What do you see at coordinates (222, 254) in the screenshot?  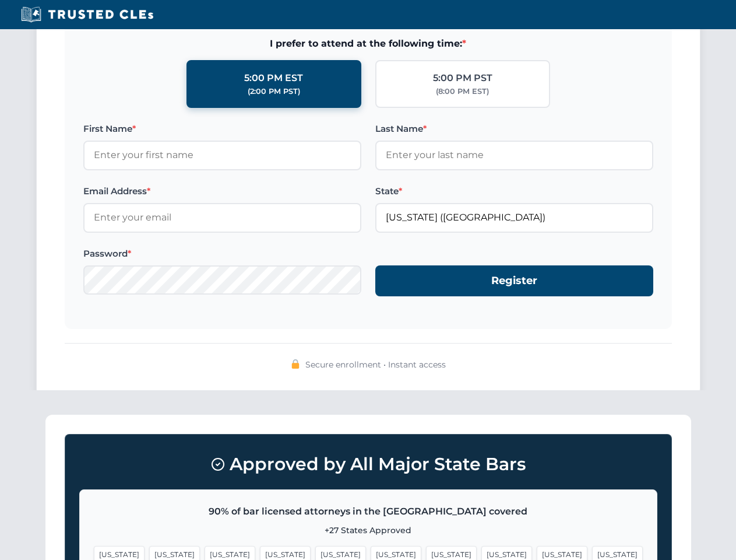 I see `label: Password` at bounding box center [222, 254].